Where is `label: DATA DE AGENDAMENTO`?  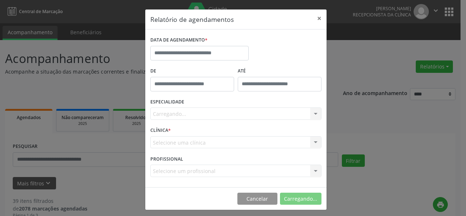 label: DATA DE AGENDAMENTO is located at coordinates (179, 40).